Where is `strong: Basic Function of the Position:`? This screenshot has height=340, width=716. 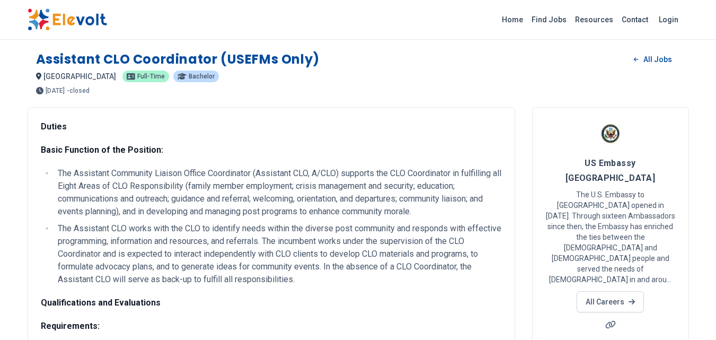
strong: Basic Function of the Position: is located at coordinates (102, 149).